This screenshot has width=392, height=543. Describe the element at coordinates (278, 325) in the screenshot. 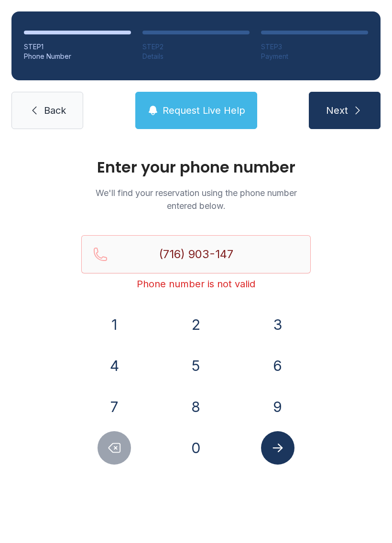

I see `button: 3` at that location.